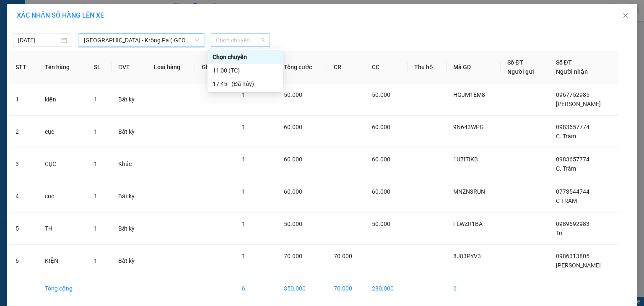 The width and height of the screenshot is (644, 306). Describe the element at coordinates (63, 67) in the screenshot. I see `th: Tên hàng` at that location.